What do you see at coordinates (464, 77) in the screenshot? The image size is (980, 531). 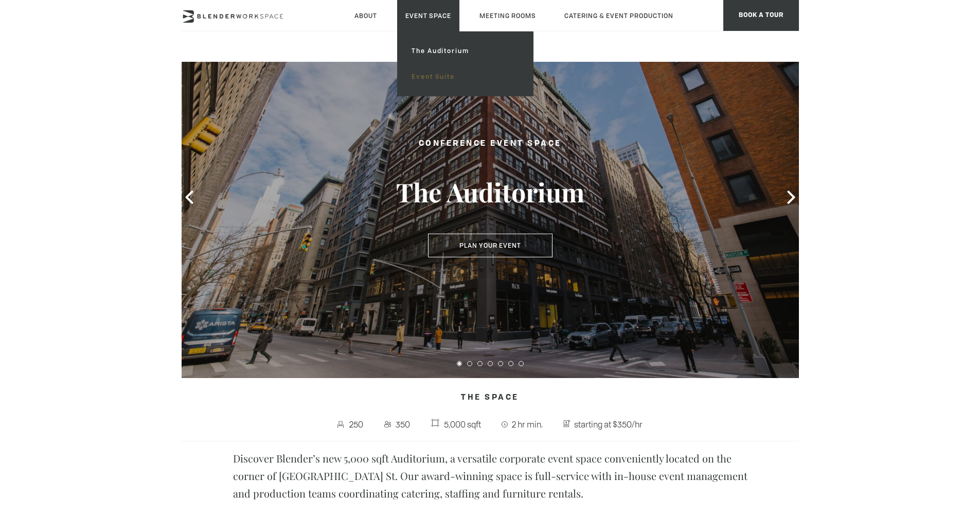 I see `a: Event Suite` at bounding box center [464, 77].